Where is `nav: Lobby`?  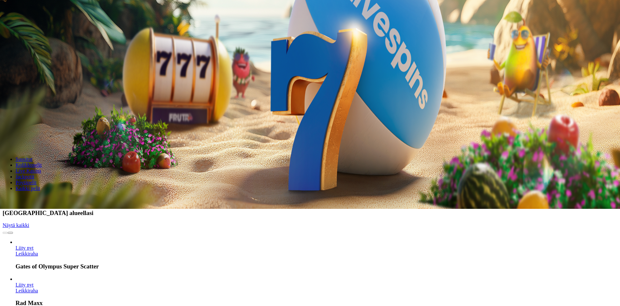 nav: Lobby is located at coordinates (310, 168).